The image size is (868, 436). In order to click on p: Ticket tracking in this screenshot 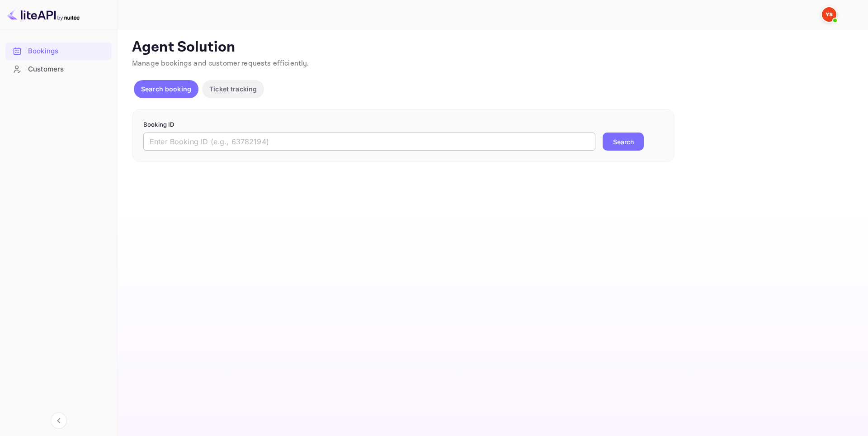, I will do `click(233, 89)`.